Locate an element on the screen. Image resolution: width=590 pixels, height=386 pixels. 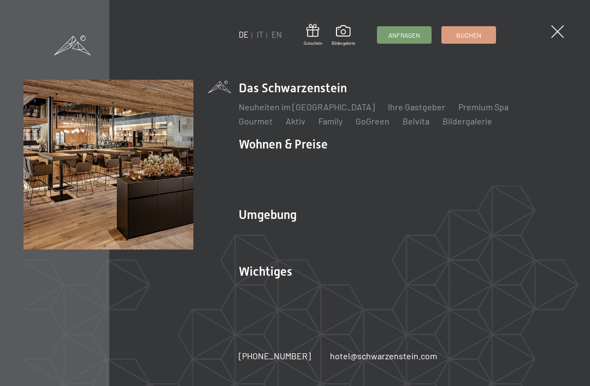
a: Gourmet is located at coordinates (256, 121).